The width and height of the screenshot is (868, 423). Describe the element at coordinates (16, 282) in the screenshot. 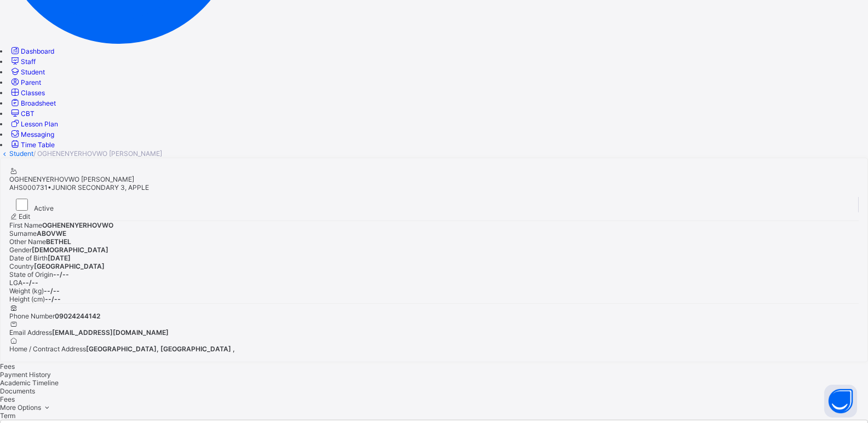

I see `span: LGA` at that location.